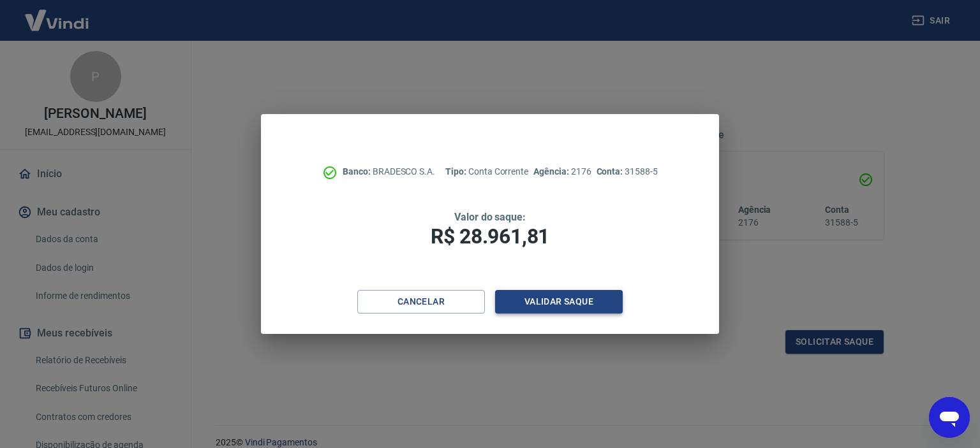 The image size is (980, 448). What do you see at coordinates (558, 301) in the screenshot?
I see `button: Validar saque` at bounding box center [558, 301].